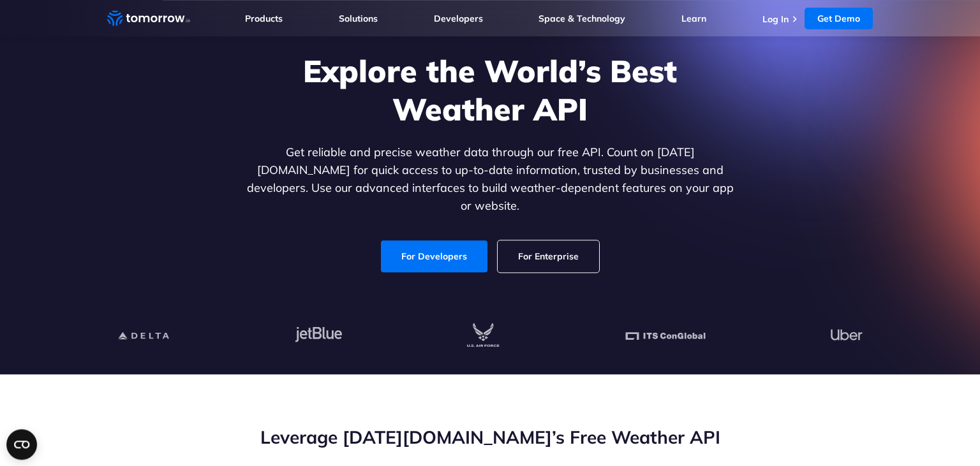  I want to click on a: Learn, so click(693, 18).